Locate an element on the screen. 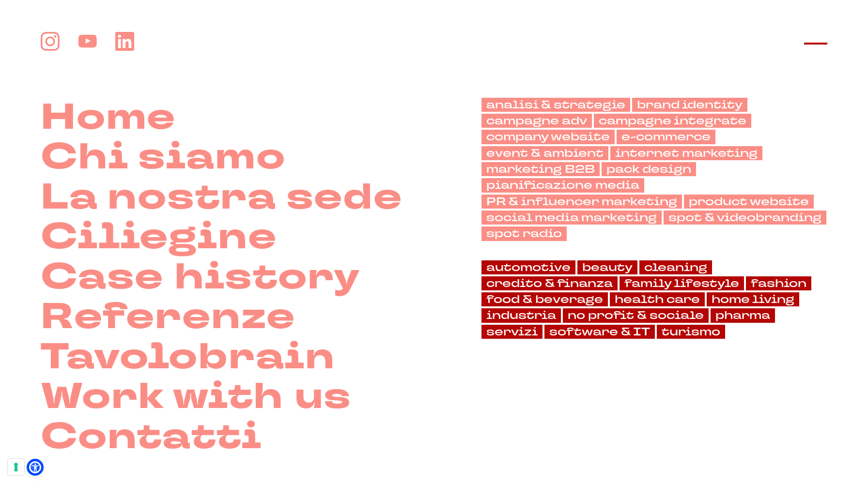 This screenshot has height=483, width=868. a: company website is located at coordinates (548, 137).